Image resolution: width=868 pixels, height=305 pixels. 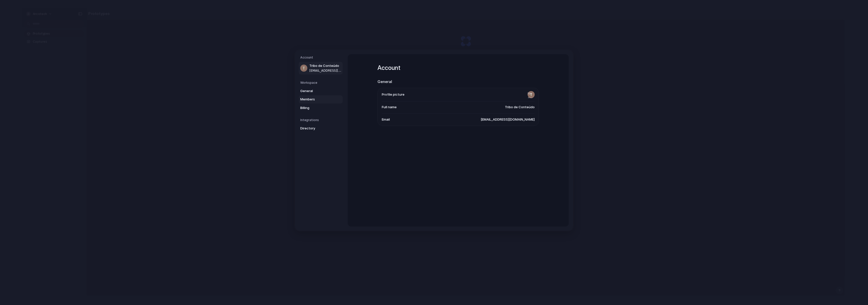 What do you see at coordinates (321, 108) in the screenshot?
I see `a: Billing` at bounding box center [321, 108].